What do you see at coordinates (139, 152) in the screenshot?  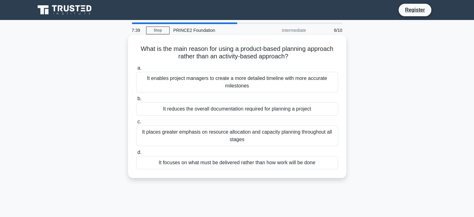 I see `span: d.` at bounding box center [139, 152].